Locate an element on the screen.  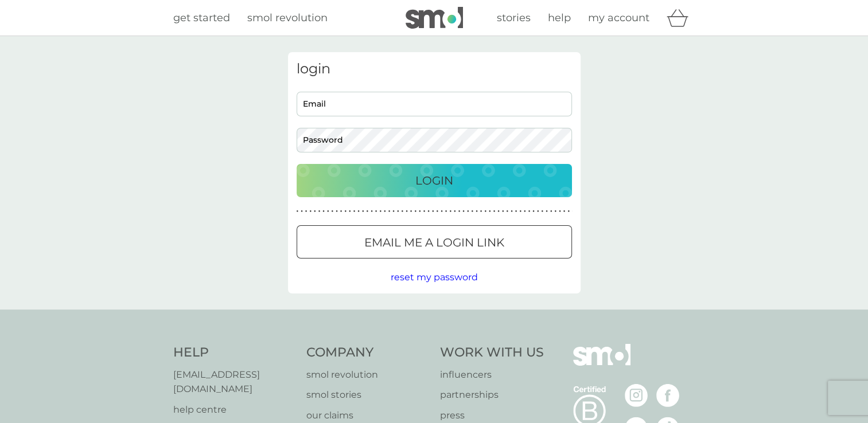
a: influencers is located at coordinates (492, 375).